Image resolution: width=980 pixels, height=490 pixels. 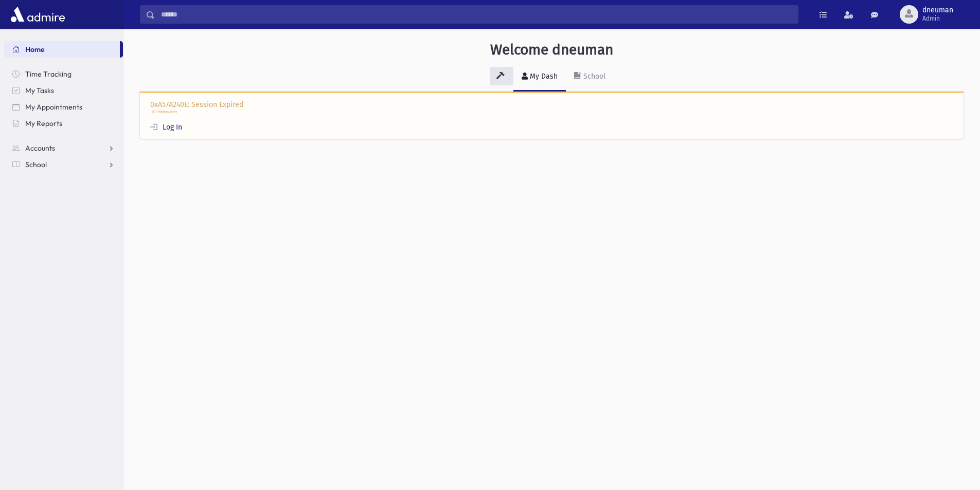 What do you see at coordinates (49, 74) in the screenshot?
I see `span: Time Tracking` at bounding box center [49, 74].